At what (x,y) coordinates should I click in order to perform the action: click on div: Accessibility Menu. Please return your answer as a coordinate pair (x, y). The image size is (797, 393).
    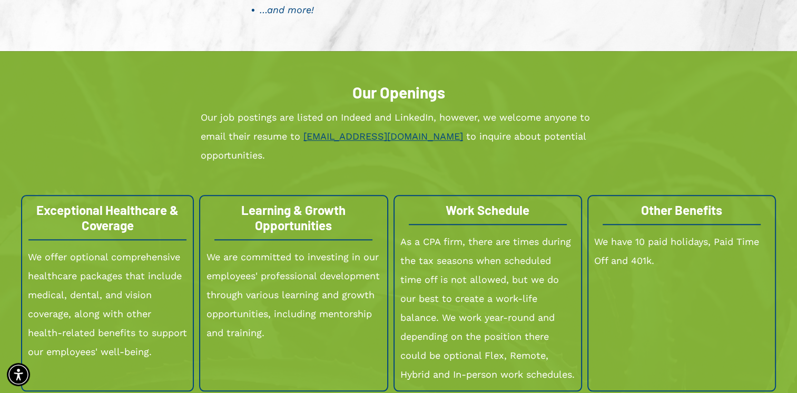
    Looking at the image, I should click on (18, 375).